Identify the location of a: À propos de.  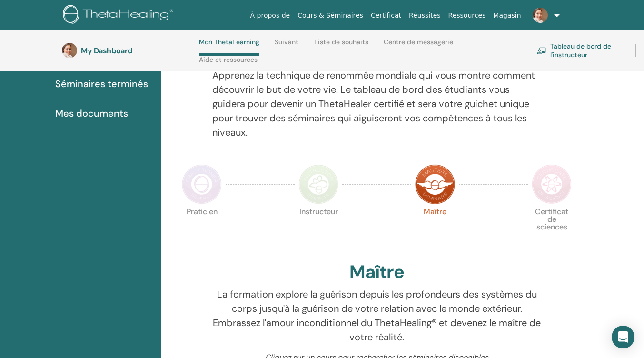
(270, 15).